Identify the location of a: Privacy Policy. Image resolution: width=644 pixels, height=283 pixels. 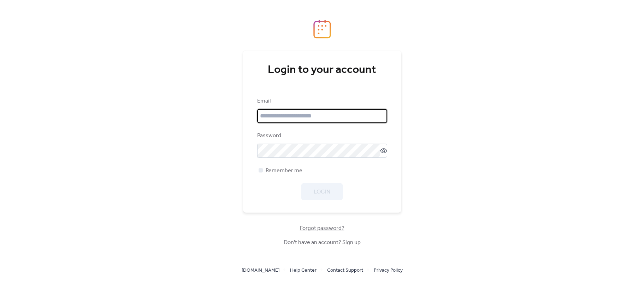
(389, 270).